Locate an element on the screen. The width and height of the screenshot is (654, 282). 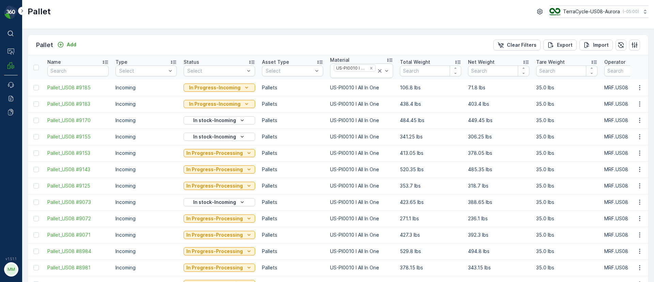
p: Import is located at coordinates (600, 45).